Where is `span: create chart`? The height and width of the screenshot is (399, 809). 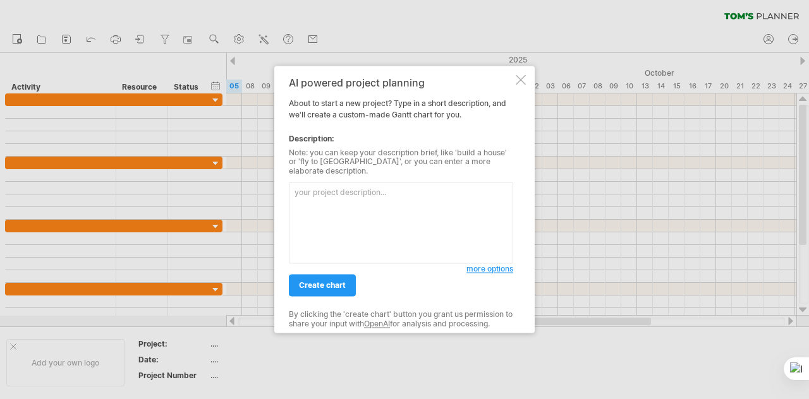
span: create chart is located at coordinates (322, 286).